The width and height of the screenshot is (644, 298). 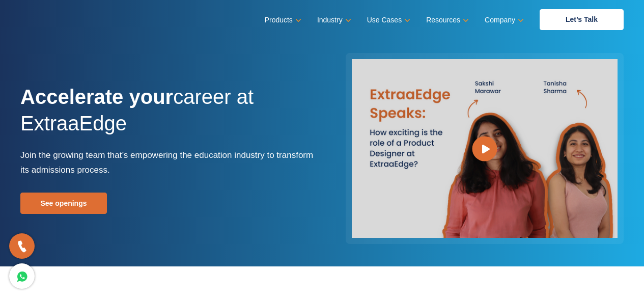 I want to click on a: Industry, so click(x=333, y=20).